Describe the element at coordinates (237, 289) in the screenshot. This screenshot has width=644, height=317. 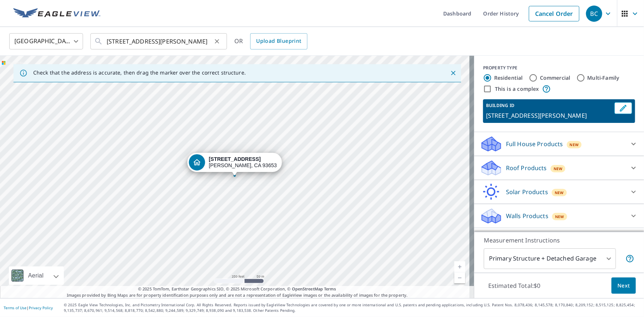
I see `span: © 2025 TomTom, Earthstar Geographics SIO, © 2025 Microsoft Corporation, ©` at that location.